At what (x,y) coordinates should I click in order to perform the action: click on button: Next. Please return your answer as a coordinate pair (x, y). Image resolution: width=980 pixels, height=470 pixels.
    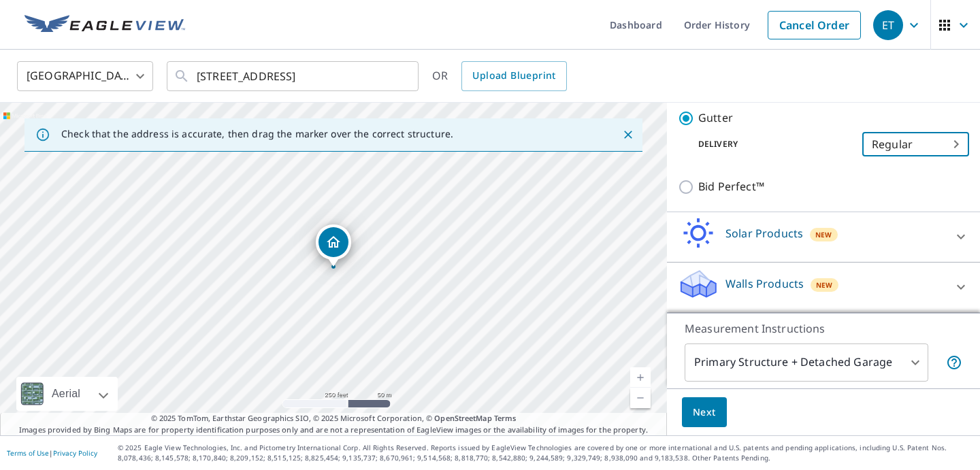
    Looking at the image, I should click on (704, 412).